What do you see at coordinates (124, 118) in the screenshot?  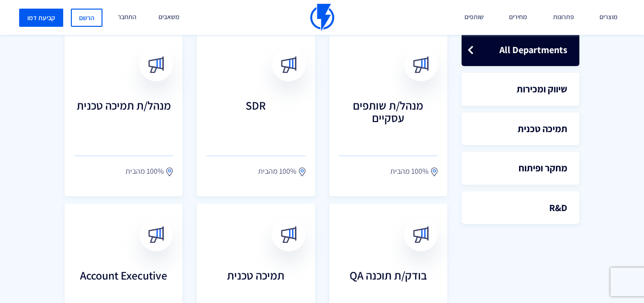 I see `h3: מנהל/ת תמיכה טכנית` at bounding box center [124, 118].